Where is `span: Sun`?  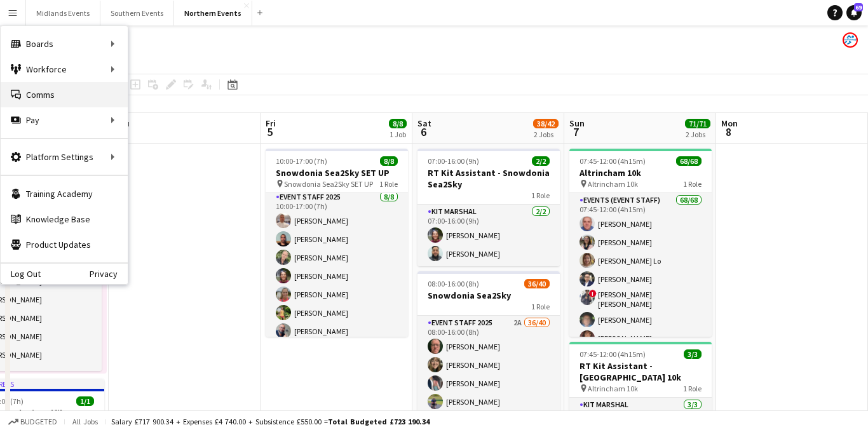 span: Sun is located at coordinates (577, 123).